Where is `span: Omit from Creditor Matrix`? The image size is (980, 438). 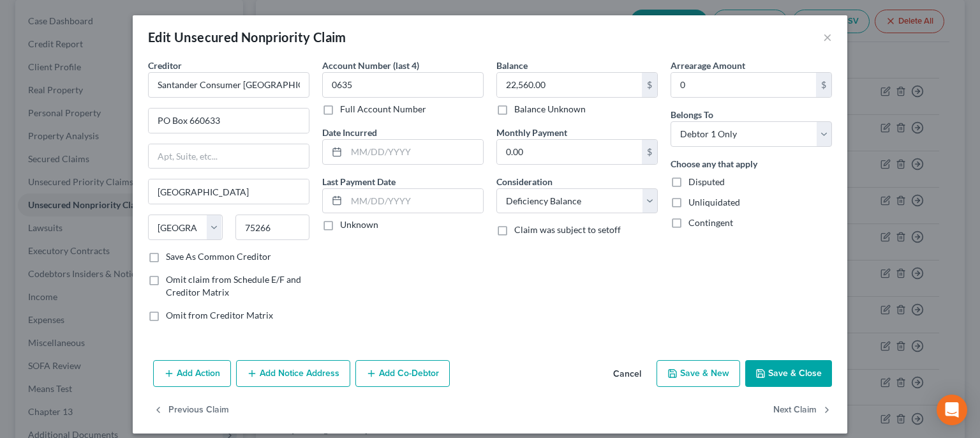
span: Omit from Creditor Matrix is located at coordinates (220, 315).